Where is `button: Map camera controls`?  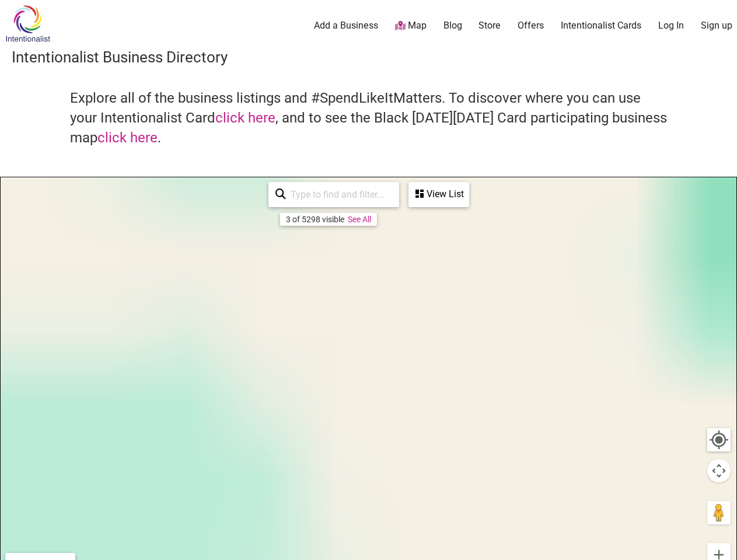
button: Map camera controls is located at coordinates (719, 471).